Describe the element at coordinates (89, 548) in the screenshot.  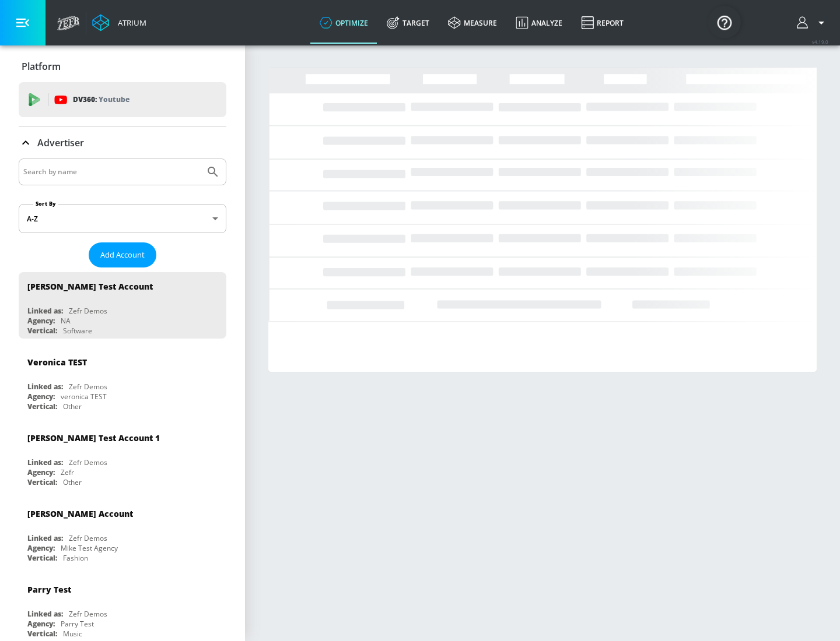
I see `div: Mike Test Agency` at that location.